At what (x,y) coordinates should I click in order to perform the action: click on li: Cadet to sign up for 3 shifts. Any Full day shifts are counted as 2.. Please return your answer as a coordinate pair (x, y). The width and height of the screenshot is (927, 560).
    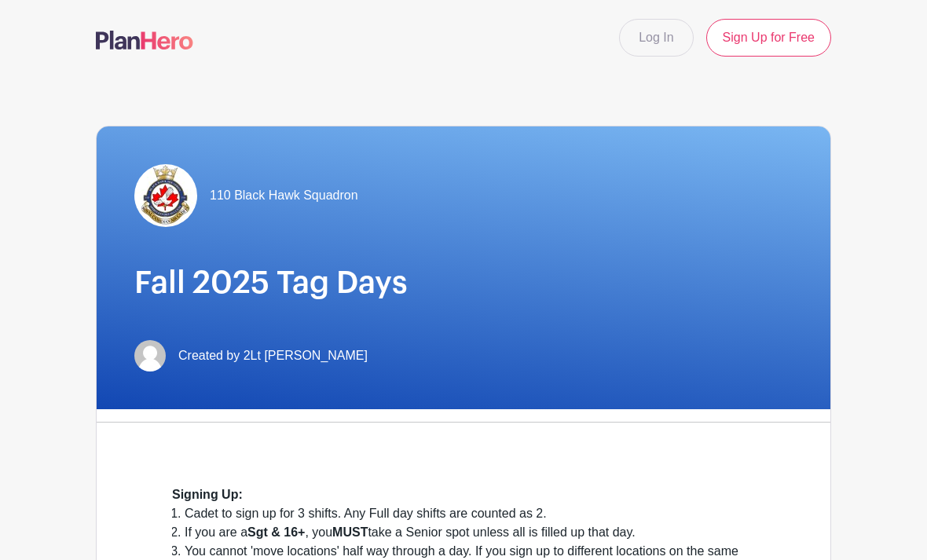
    Looking at the image, I should click on (470, 514).